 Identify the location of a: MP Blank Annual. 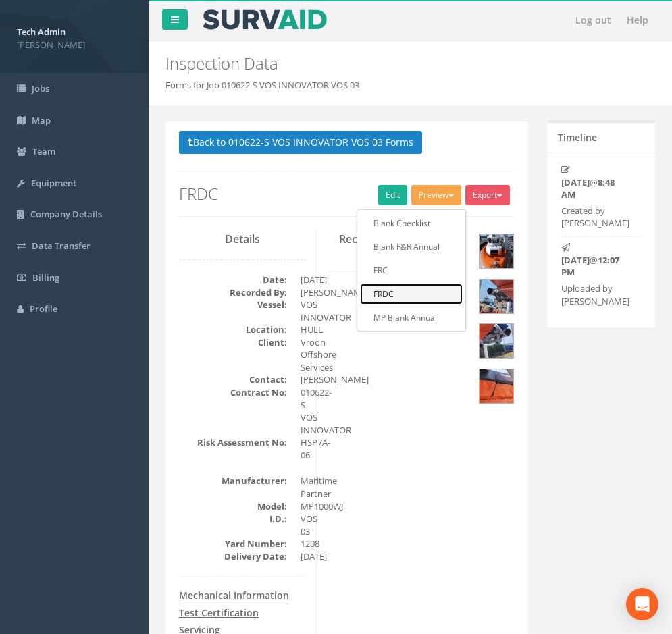
(411, 317).